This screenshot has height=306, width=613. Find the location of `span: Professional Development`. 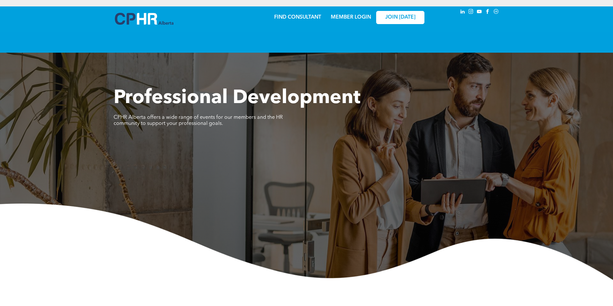

span: Professional Development is located at coordinates (237, 98).